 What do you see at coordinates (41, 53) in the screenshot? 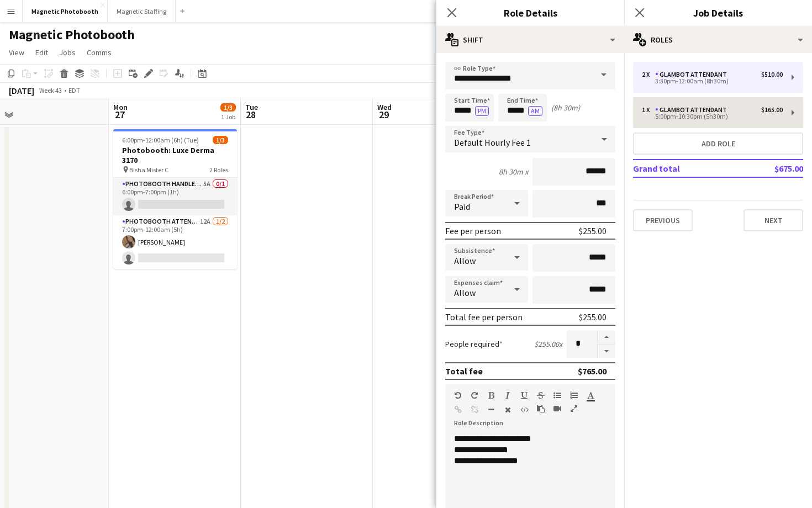
I see `span: Edit` at bounding box center [41, 53].